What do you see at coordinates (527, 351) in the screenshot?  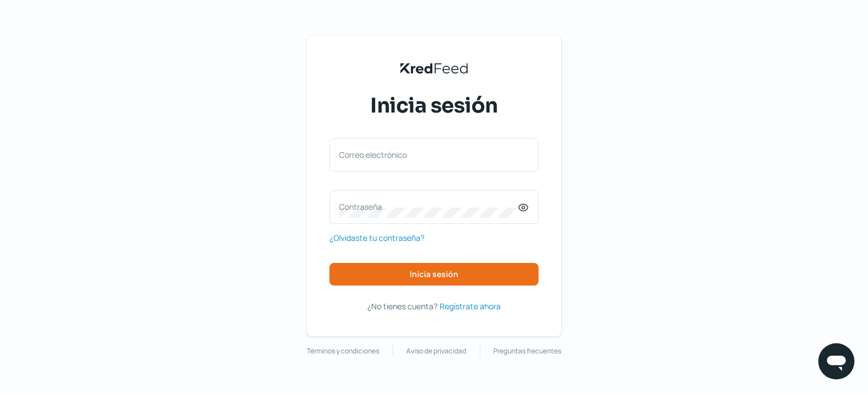 I see `a: Preguntas frecuentes` at bounding box center [527, 351].